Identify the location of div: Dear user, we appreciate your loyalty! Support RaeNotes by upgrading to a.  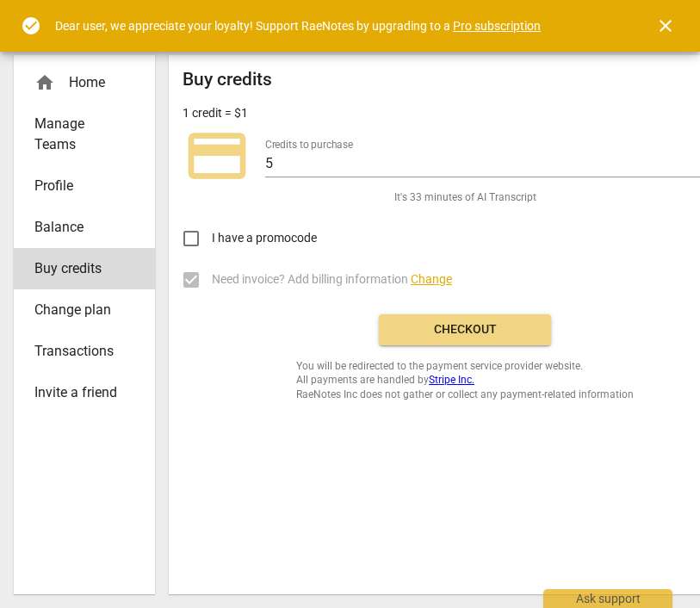
(298, 26).